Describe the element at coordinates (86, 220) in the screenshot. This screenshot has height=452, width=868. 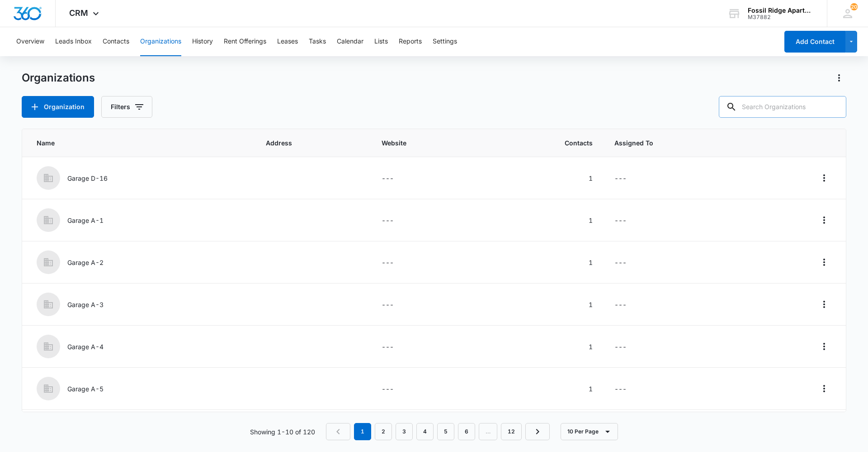
I see `p: Garage A-1` at that location.